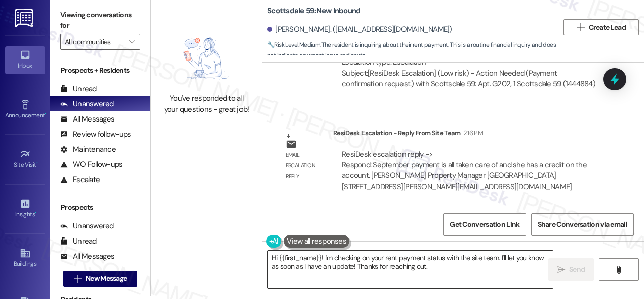 The image size is (644, 299). I want to click on a: Insights •, so click(25, 208).